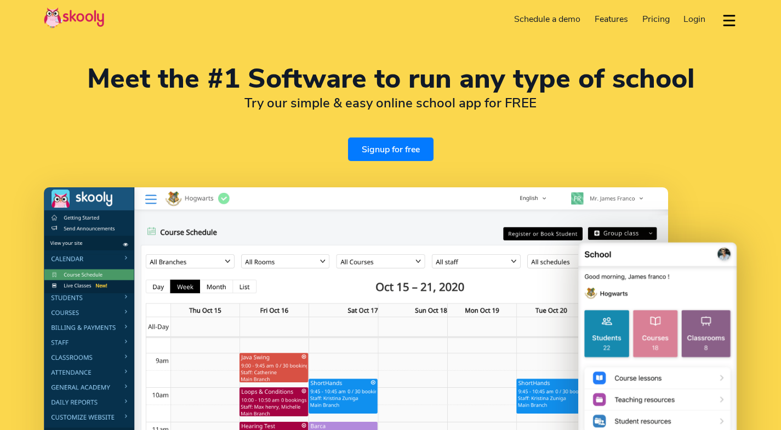 The width and height of the screenshot is (781, 430). I want to click on span: Login, so click(695, 19).